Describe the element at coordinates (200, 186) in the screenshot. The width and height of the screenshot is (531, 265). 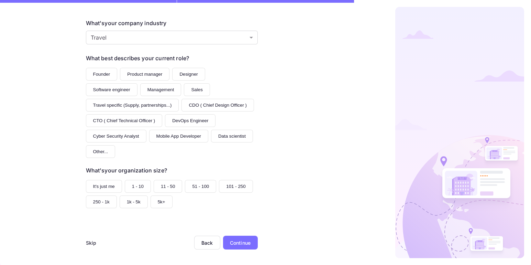
I see `button: 51 - 100` at that location.